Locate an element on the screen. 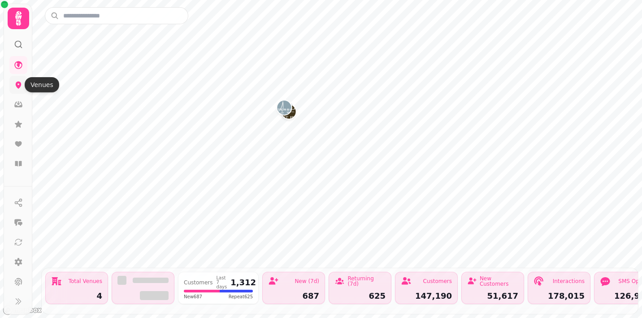  span: New 687 is located at coordinates (193, 296).